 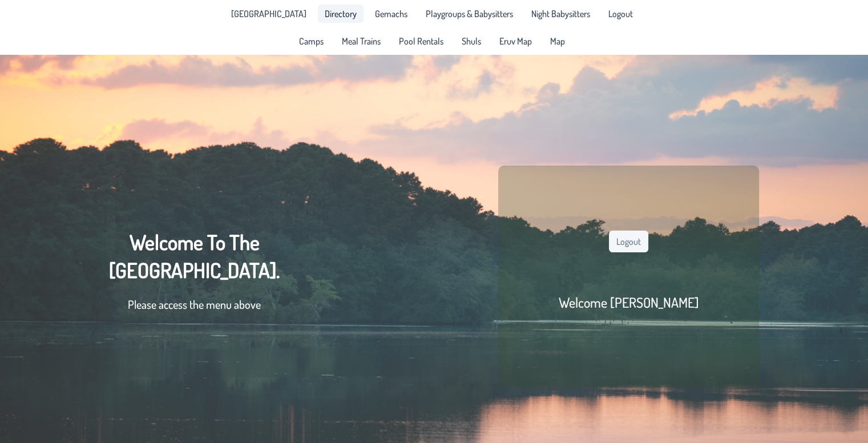 I want to click on li: Map, so click(x=557, y=41).